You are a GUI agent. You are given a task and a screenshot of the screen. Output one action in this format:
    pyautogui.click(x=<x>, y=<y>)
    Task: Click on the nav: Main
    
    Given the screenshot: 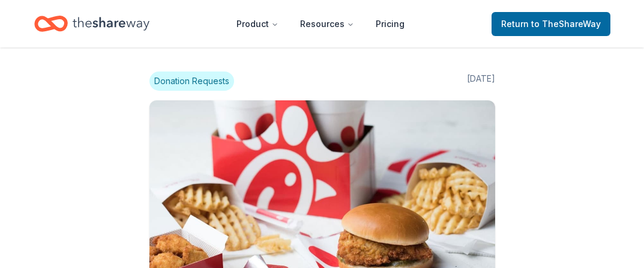 What is the action you would take?
    pyautogui.click(x=321, y=24)
    